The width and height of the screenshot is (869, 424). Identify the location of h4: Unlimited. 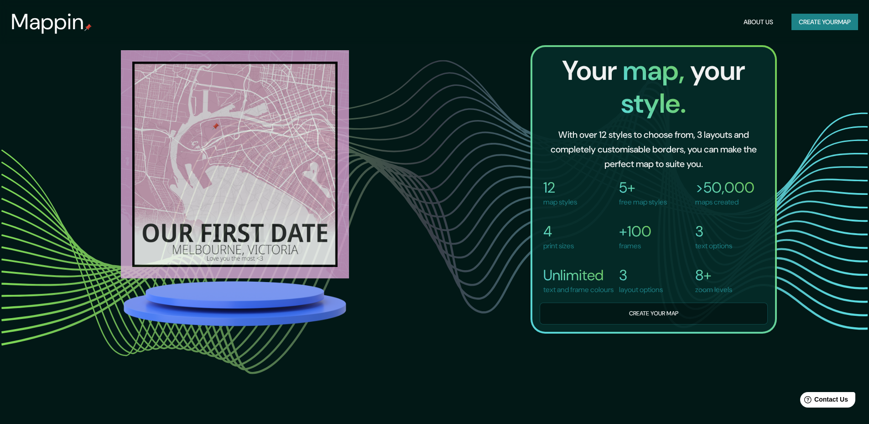
(579, 275).